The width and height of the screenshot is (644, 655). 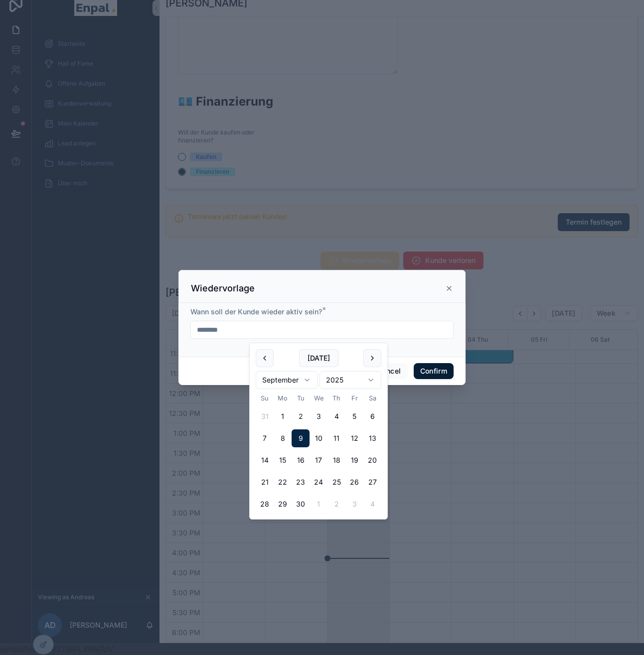 I want to click on button: Monday, September 8th, 2025, so click(x=283, y=438).